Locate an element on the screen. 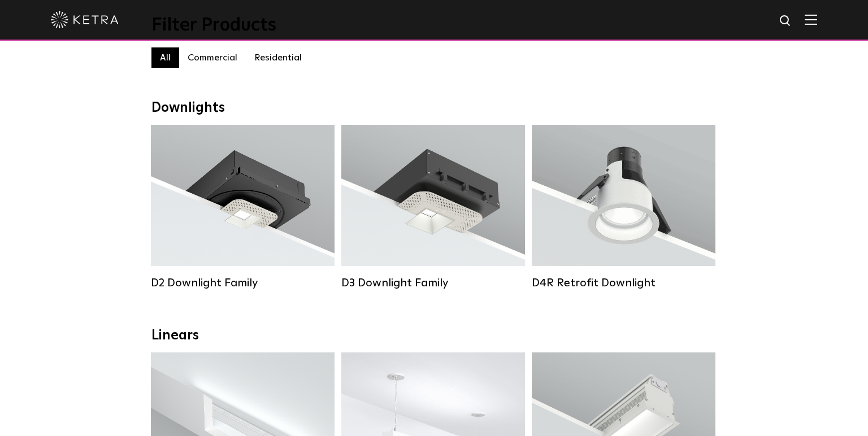 This screenshot has height=436, width=868. div: D2 Downlight Family is located at coordinates (242, 283).